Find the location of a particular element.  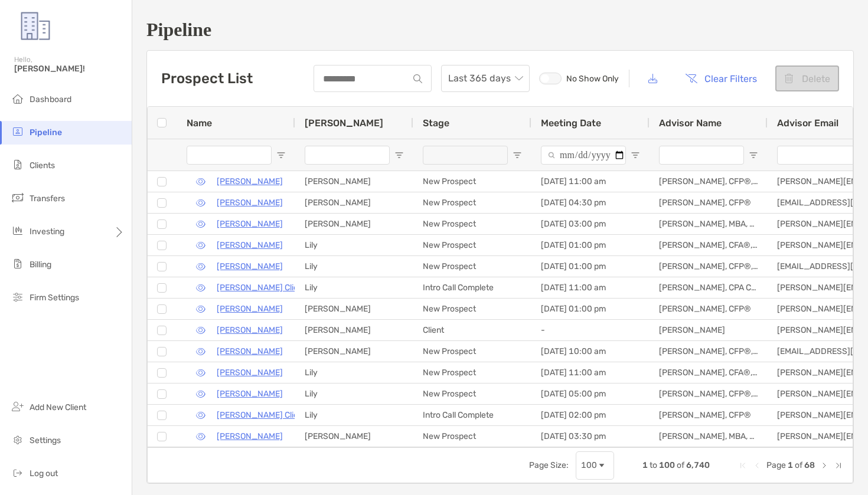

span: Meeting Date is located at coordinates (571, 123).